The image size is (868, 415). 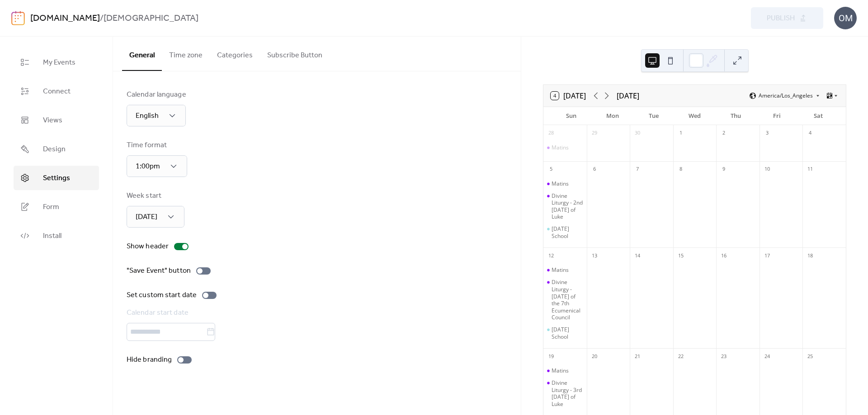 I want to click on div: 6, so click(x=594, y=170).